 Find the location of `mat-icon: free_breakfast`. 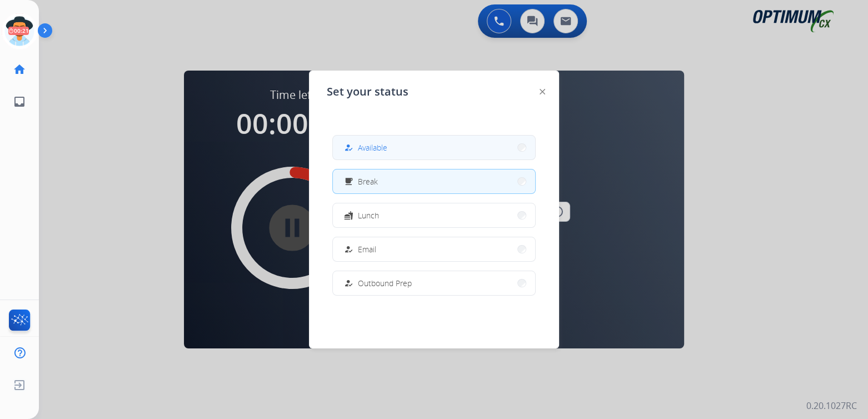

mat-icon: free_breakfast is located at coordinates (349, 181).